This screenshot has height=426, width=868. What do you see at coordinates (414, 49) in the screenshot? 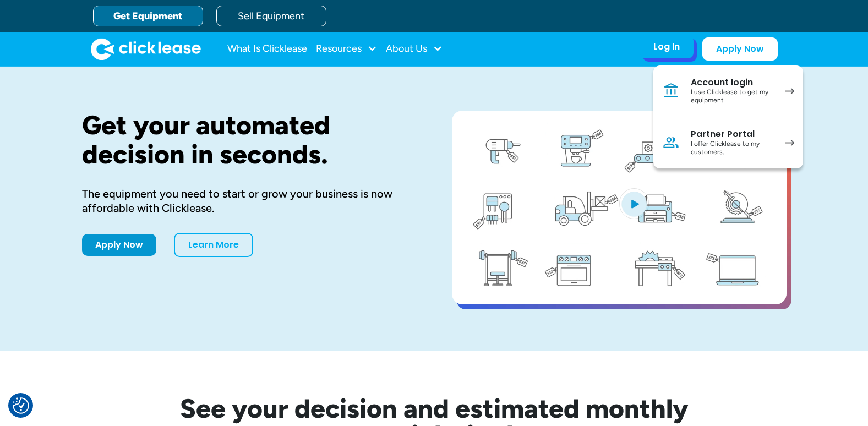
I see `div: About Us` at bounding box center [414, 49].